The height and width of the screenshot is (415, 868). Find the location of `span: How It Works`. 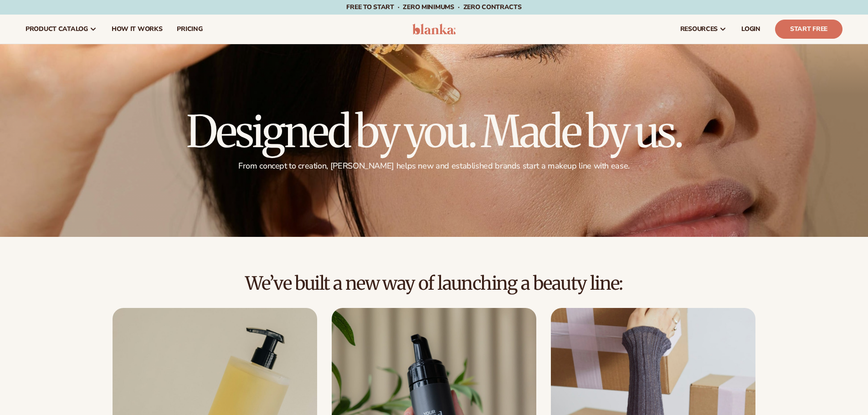

span: How It Works is located at coordinates (137, 29).